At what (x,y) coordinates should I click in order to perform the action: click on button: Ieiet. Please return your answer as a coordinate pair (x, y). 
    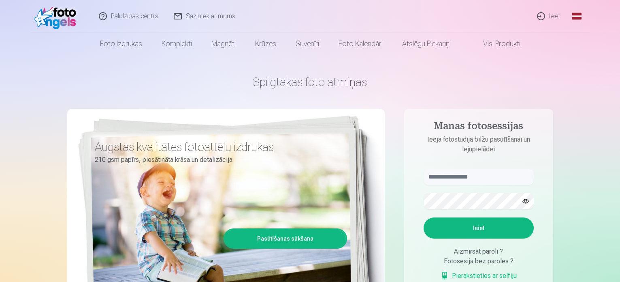
    Looking at the image, I should click on (479, 228).